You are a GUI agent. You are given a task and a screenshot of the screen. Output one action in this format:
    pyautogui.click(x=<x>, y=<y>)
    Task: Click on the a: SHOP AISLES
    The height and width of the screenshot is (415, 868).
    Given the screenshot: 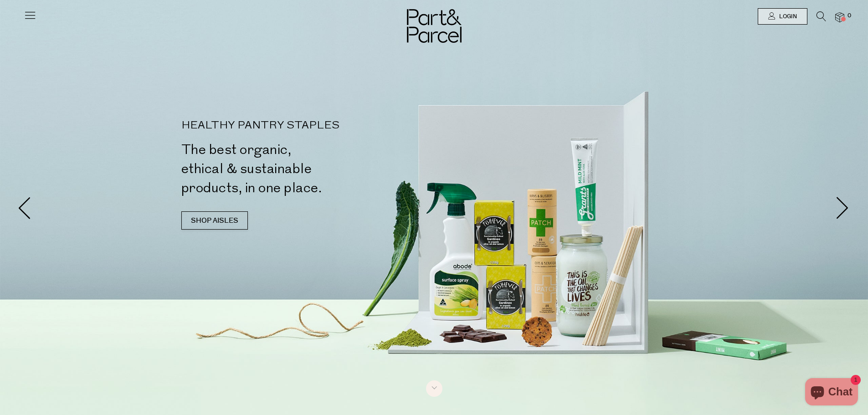 What is the action you would take?
    pyautogui.click(x=215, y=220)
    